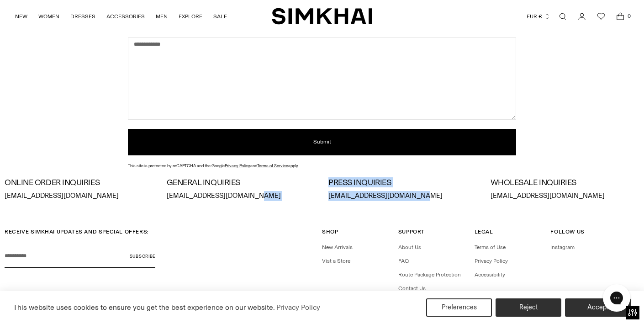 The width and height of the screenshot is (644, 324). What do you see at coordinates (241, 183) in the screenshot?
I see `h3: GENERAL INQUIRIES` at bounding box center [241, 183].